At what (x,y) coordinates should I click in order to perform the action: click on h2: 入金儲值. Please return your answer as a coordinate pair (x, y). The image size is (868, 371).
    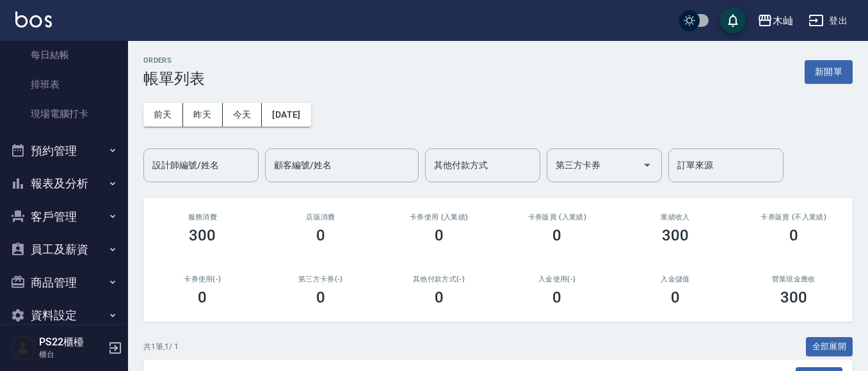
    Looking at the image, I should click on (675, 279).